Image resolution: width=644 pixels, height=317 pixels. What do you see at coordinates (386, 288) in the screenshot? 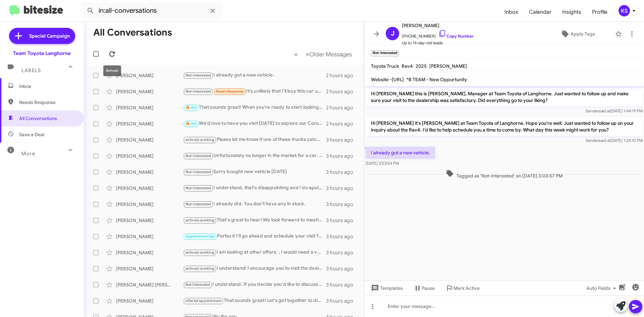
I see `button: Templates` at bounding box center [386, 288].